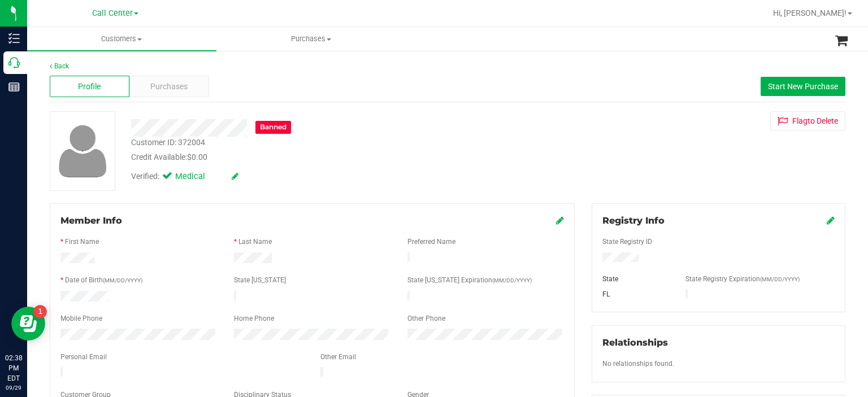 The height and width of the screenshot is (397, 868). Describe the element at coordinates (84, 357) in the screenshot. I see `label: Personal Email` at that location.